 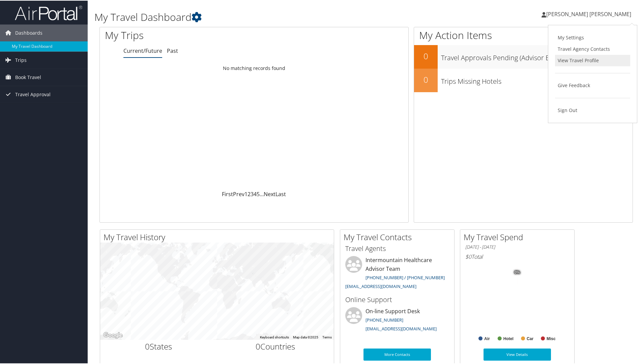 What do you see at coordinates (397, 273) in the screenshot?
I see `li: Intermountain Healthcare Advisor Team` at bounding box center [397, 273].